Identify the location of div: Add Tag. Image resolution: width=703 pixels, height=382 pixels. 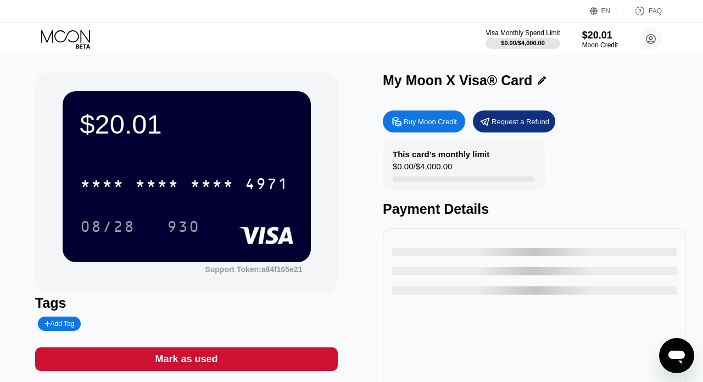
(59, 323).